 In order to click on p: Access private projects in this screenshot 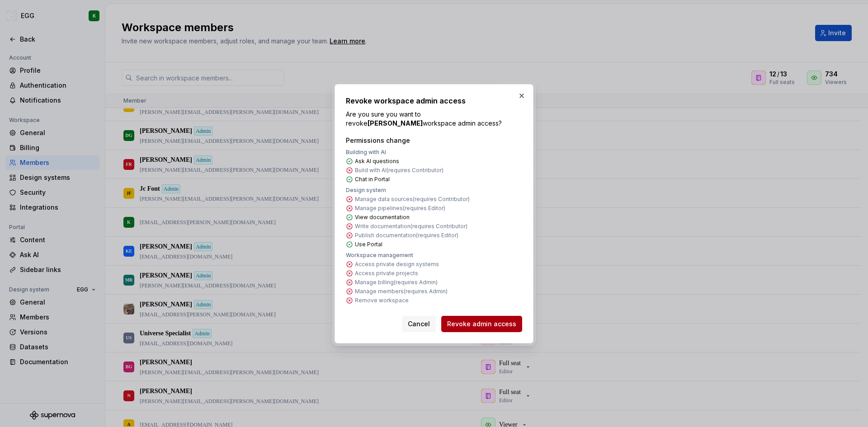, I will do `click(386, 273)`.